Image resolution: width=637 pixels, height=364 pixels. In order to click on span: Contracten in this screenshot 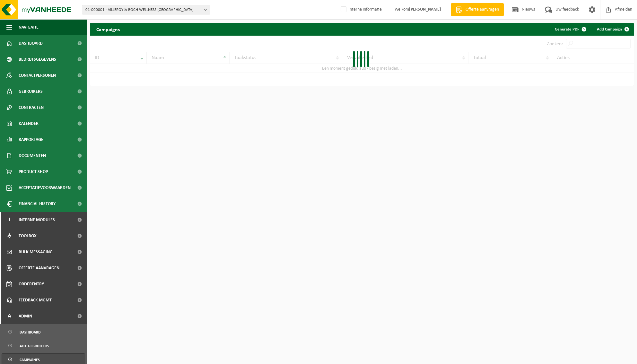, I will do `click(31, 108)`.